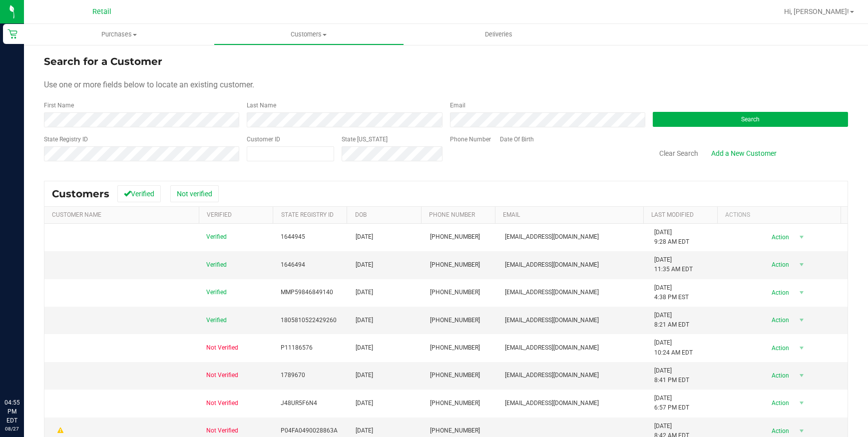 This screenshot has height=437, width=868. Describe the element at coordinates (750, 119) in the screenshot. I see `button: Search` at that location.